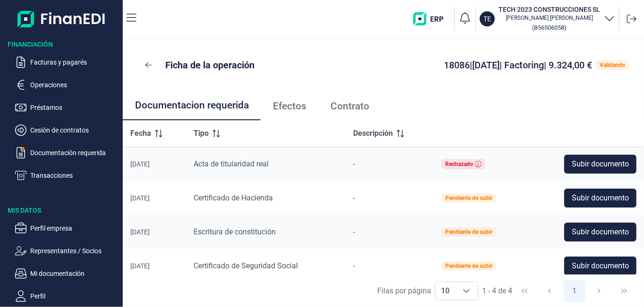 Image resolution: width=644 pixels, height=307 pixels. I want to click on button: Previous Page, so click(549, 291).